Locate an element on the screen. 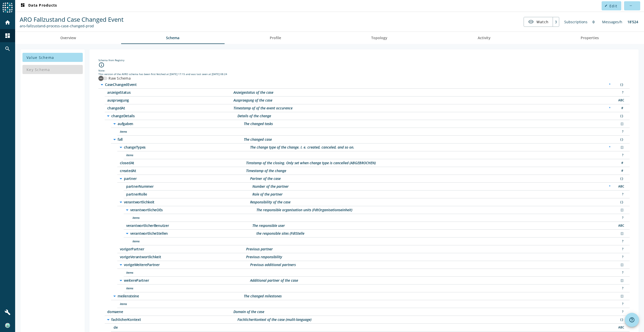  div: Messages/h is located at coordinates (613, 22).